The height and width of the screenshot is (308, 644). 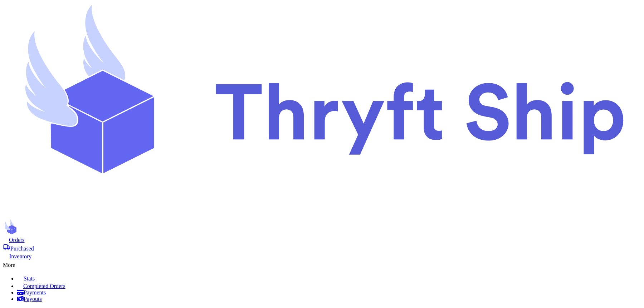 What do you see at coordinates (329, 293) in the screenshot?
I see `div: Payments` at bounding box center [329, 293].